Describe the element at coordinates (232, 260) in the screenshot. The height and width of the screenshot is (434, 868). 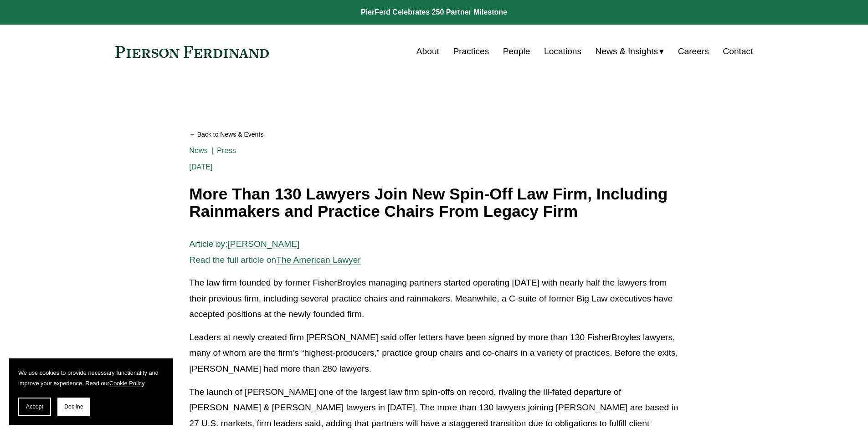
I see `span: Read the full article on` at that location.